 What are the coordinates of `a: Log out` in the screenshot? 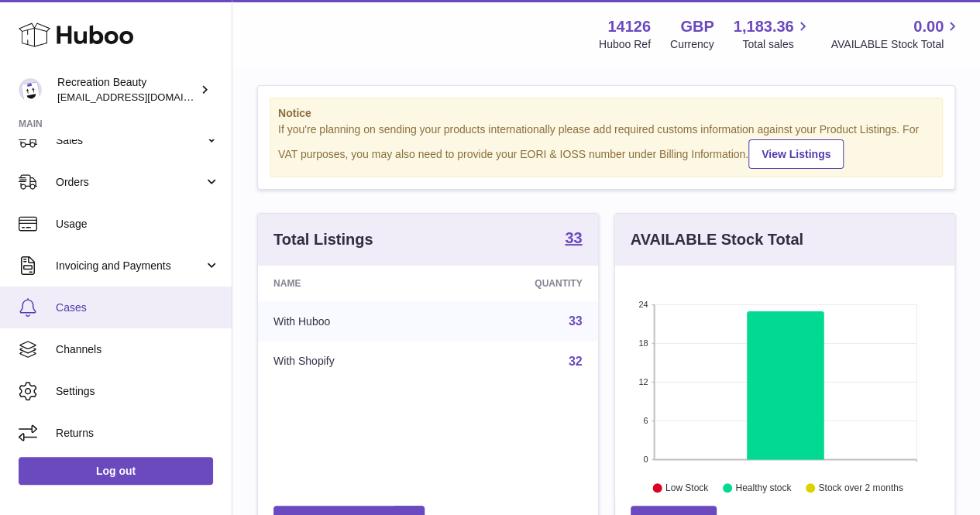 It's located at (115, 470).